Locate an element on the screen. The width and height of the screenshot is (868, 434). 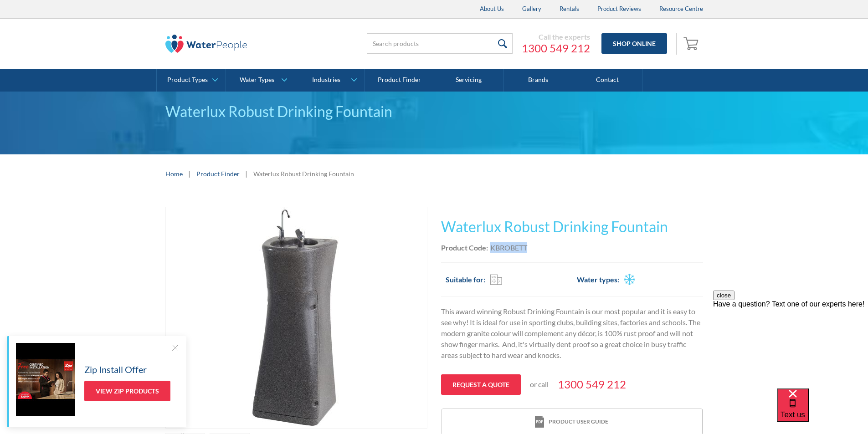
span: Text us is located at coordinates (16, 26).